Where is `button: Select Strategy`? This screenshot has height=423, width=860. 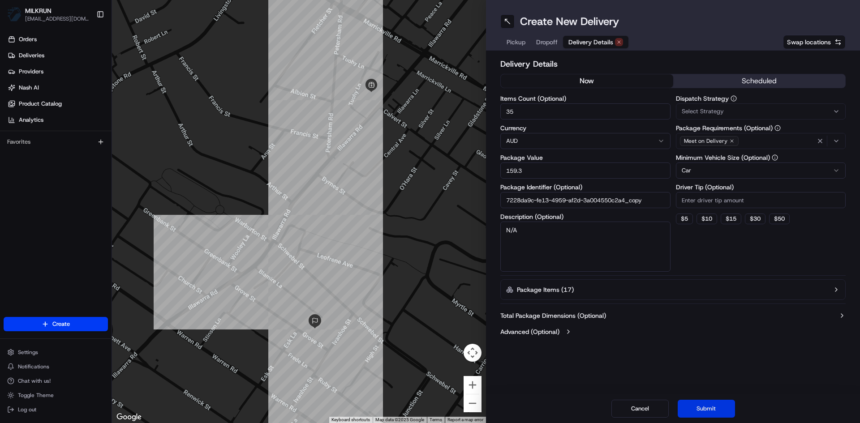 button: Select Strategy is located at coordinates (761, 112).